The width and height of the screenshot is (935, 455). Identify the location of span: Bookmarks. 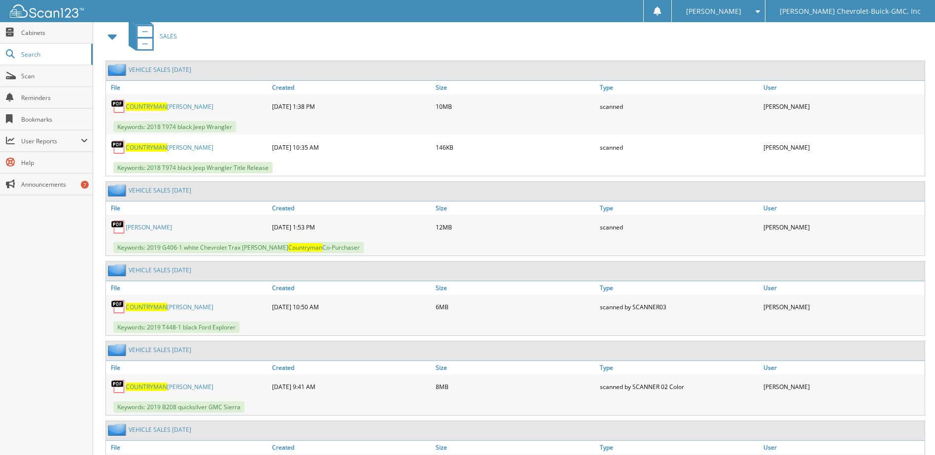
(54, 119).